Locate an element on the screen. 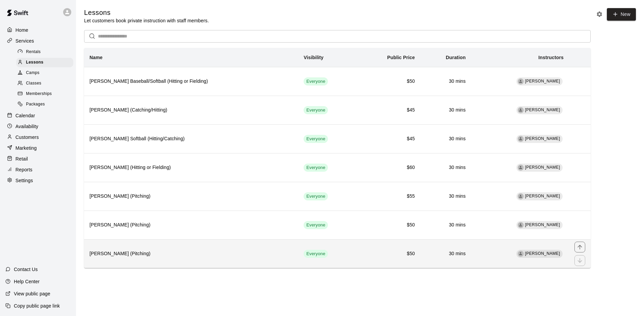 The image size is (644, 316). a: Reports is located at coordinates (38, 170).